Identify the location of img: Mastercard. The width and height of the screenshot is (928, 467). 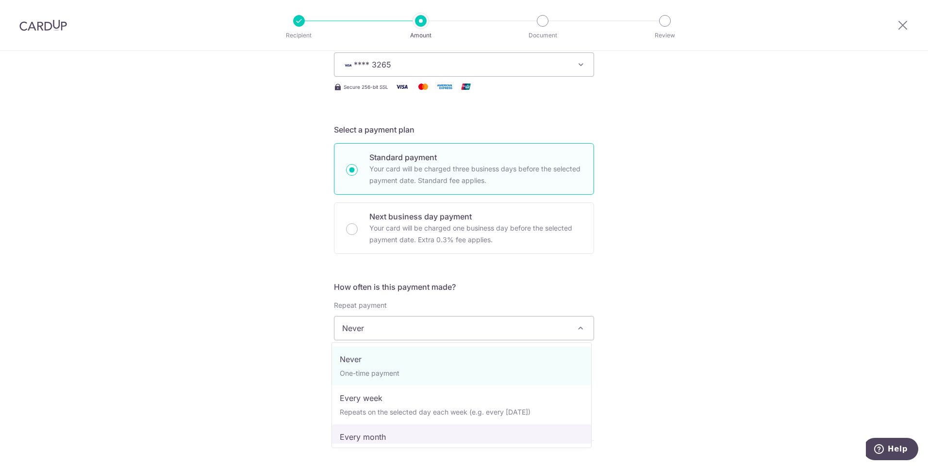
(423, 86).